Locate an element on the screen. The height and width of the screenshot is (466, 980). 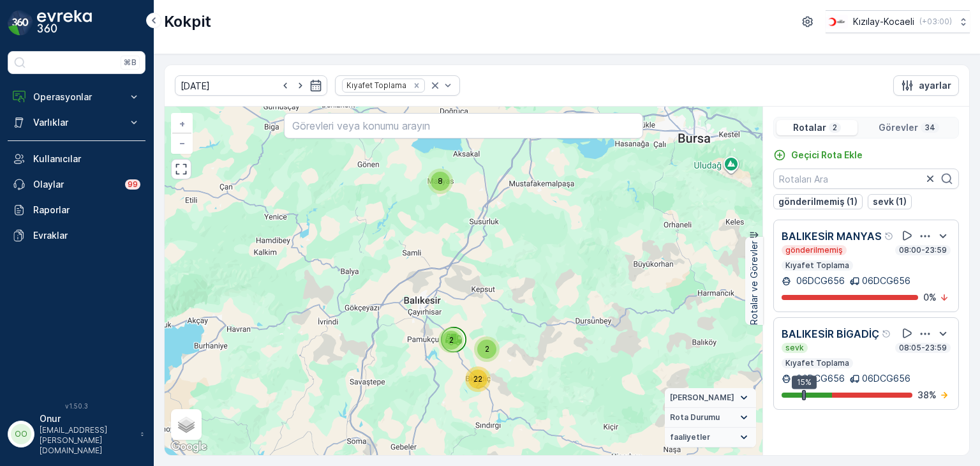
button: Varlıklar is located at coordinates (77, 122).